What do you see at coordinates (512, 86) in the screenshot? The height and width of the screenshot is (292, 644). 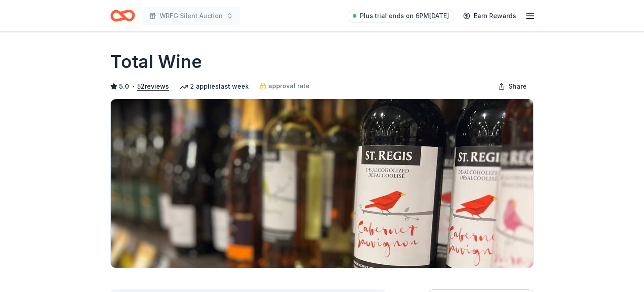 I see `button: Share` at bounding box center [512, 86].